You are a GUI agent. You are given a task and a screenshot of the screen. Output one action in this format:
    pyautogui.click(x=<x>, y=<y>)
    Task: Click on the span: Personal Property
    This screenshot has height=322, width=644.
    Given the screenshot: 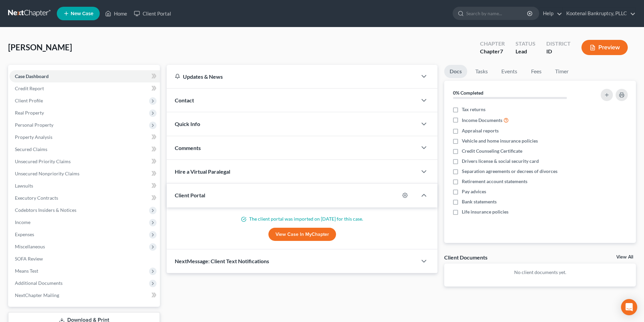 What is the action you would take?
    pyautogui.click(x=34, y=125)
    